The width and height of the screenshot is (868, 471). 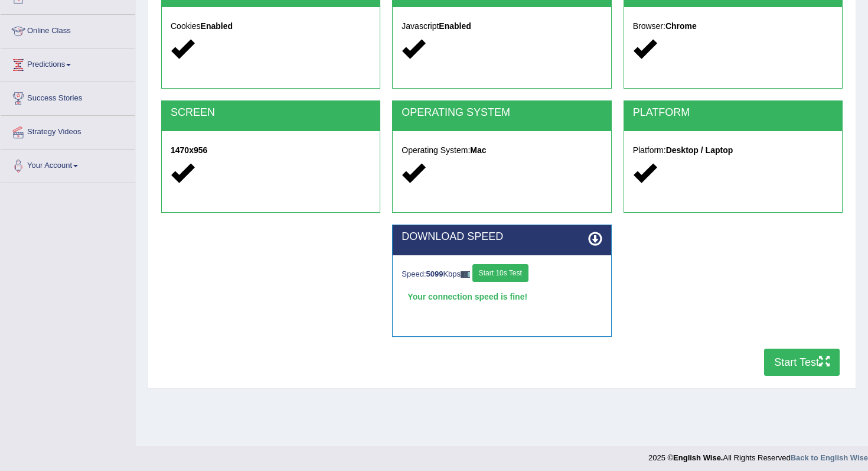 I want to click on a: Online Class, so click(x=68, y=30).